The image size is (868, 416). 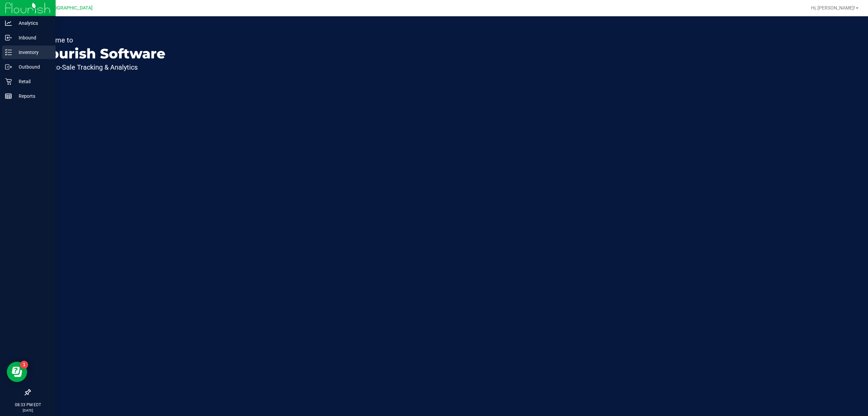 What do you see at coordinates (32, 38) in the screenshot?
I see `p: Inbound` at bounding box center [32, 38].